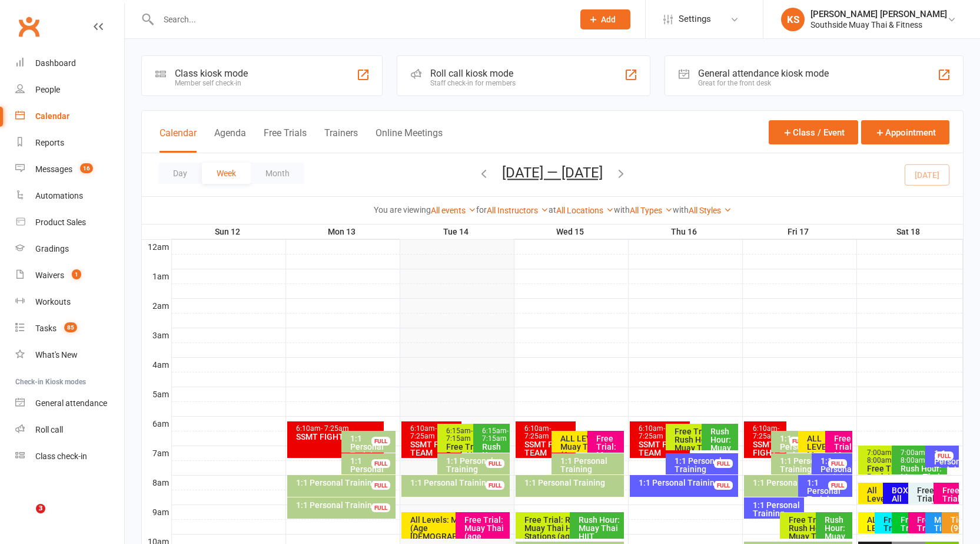  Describe the element at coordinates (70, 196) in the screenshot. I see `a: Automations` at that location.